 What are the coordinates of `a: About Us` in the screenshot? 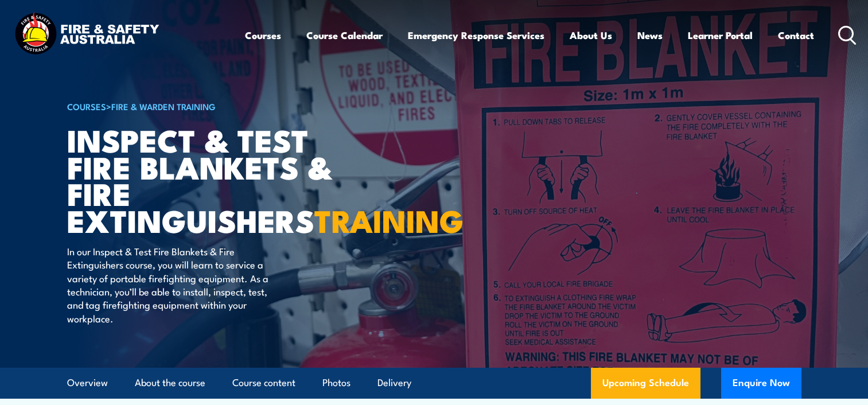 It's located at (591, 35).